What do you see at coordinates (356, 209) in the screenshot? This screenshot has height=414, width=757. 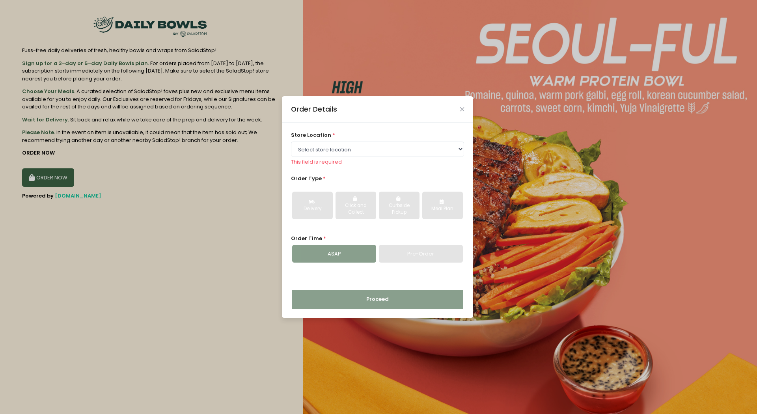 I see `div: Click and Collect` at bounding box center [356, 209].